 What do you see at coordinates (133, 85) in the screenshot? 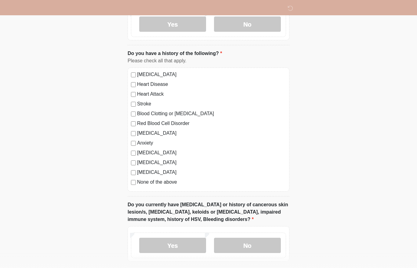
I see `input: Heart Disease` at bounding box center [133, 85].